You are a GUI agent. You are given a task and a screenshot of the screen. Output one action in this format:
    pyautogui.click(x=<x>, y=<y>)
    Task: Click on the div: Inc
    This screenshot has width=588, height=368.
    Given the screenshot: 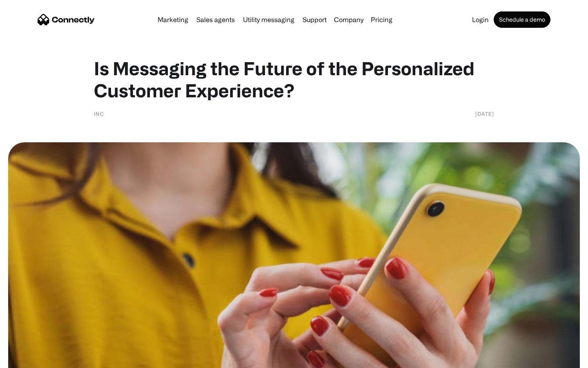 What is the action you would take?
    pyautogui.click(x=99, y=114)
    